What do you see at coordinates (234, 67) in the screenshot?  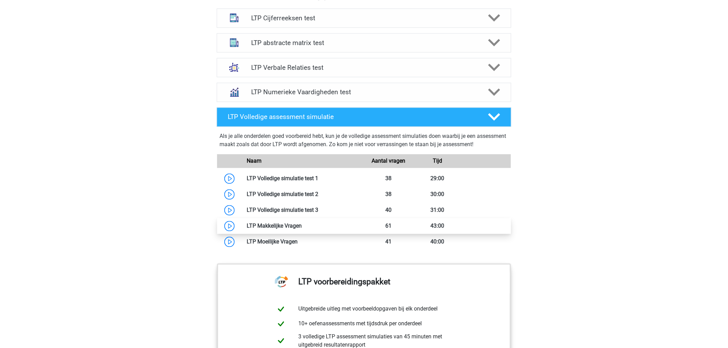 I see `img: analogieen` at bounding box center [234, 67].